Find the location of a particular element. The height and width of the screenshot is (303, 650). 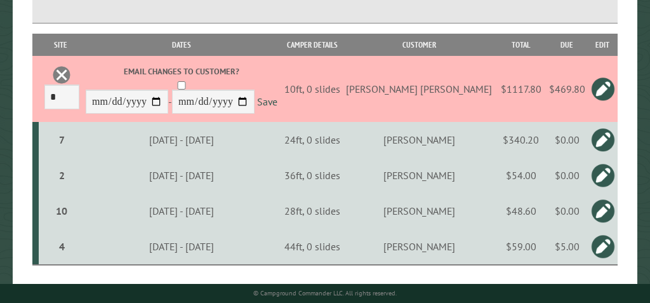

a: Save is located at coordinates (267, 102).